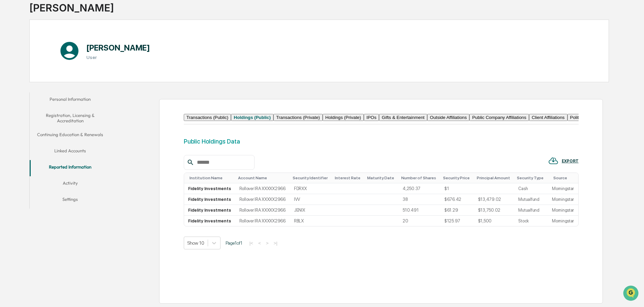 Image resolution: width=644 pixels, height=307 pixels. What do you see at coordinates (212, 141) in the screenshot?
I see `div: Public Holdings Data` at bounding box center [212, 141].